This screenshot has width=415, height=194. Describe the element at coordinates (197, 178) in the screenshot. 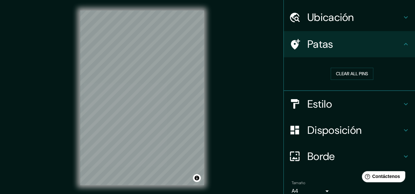

I see `button: Activar o desactivar atribución` at that location.